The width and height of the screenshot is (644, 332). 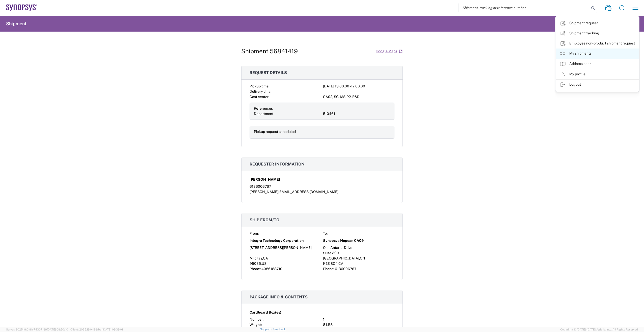 What do you see at coordinates (359, 319) in the screenshot?
I see `div: 1` at bounding box center [359, 319].